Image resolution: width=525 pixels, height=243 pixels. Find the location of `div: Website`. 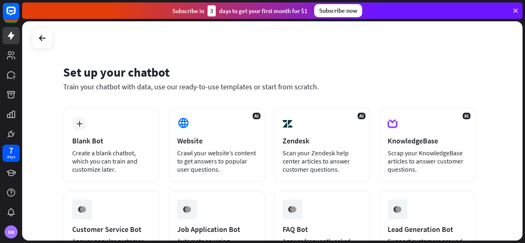

div: Website is located at coordinates (217, 141).